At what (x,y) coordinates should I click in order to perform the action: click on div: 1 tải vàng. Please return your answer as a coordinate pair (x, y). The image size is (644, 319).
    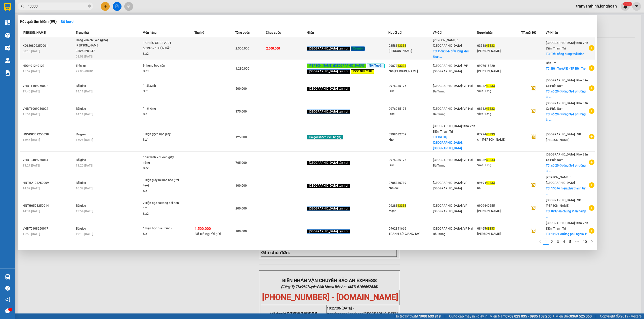
    Looking at the image, I should click on (162, 109).